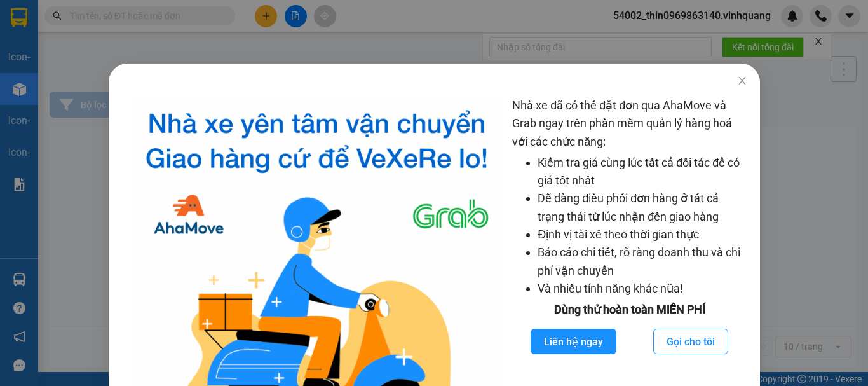  I want to click on button: Liên hệ ngay, so click(573, 342).